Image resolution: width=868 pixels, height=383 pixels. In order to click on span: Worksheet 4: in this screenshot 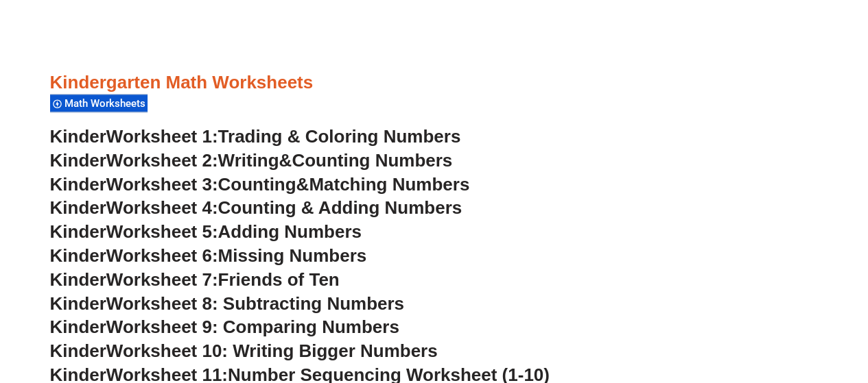, I will do `click(162, 208)`.